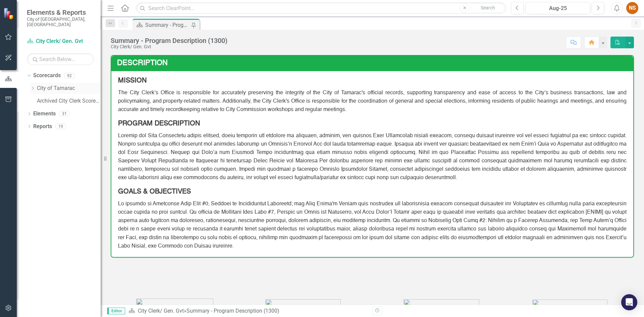 The height and width of the screenshot is (317, 644). I want to click on input: Search Below..., so click(61, 59).